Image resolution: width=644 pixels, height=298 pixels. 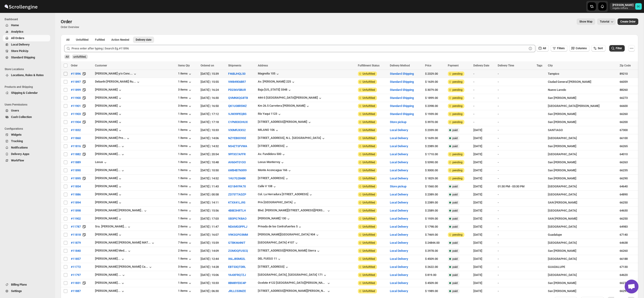 What do you see at coordinates (76, 250) in the screenshot?
I see `button: #11840` at bounding box center [76, 250].